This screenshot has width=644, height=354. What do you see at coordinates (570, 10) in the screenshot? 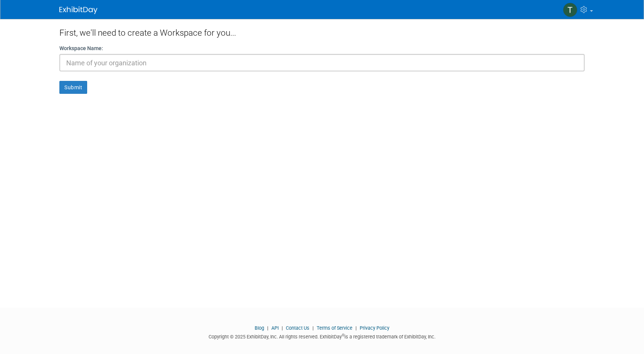
I see `img: Taehun Ahn` at bounding box center [570, 10].